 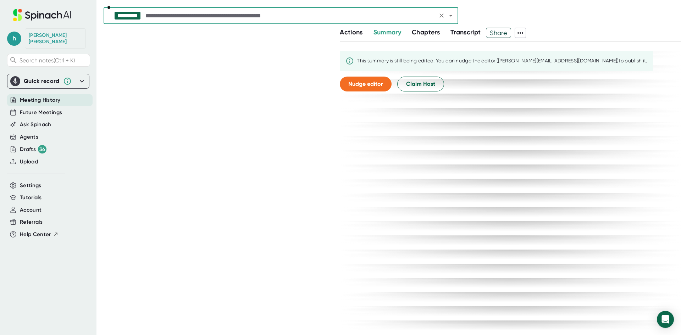 I want to click on button: Share, so click(x=498, y=33).